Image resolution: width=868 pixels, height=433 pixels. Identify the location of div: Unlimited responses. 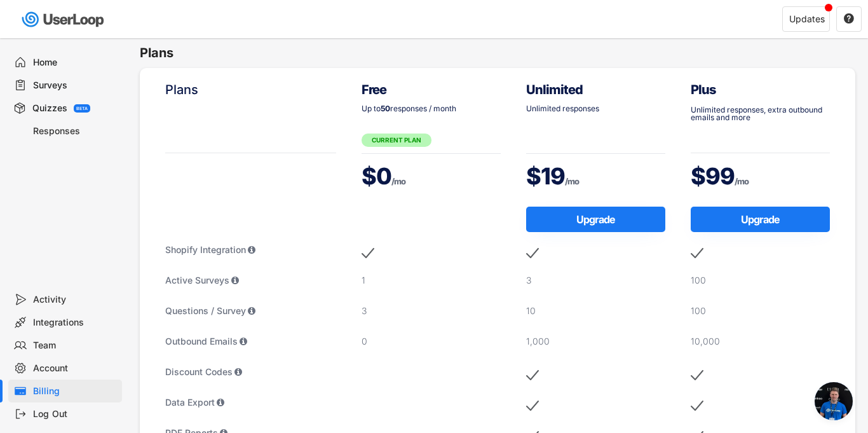
(596, 108).